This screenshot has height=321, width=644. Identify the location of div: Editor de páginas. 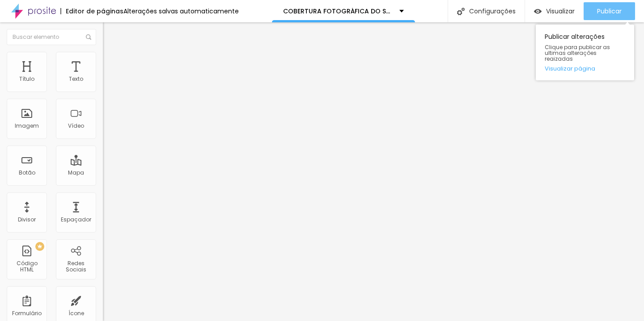
(92, 11).